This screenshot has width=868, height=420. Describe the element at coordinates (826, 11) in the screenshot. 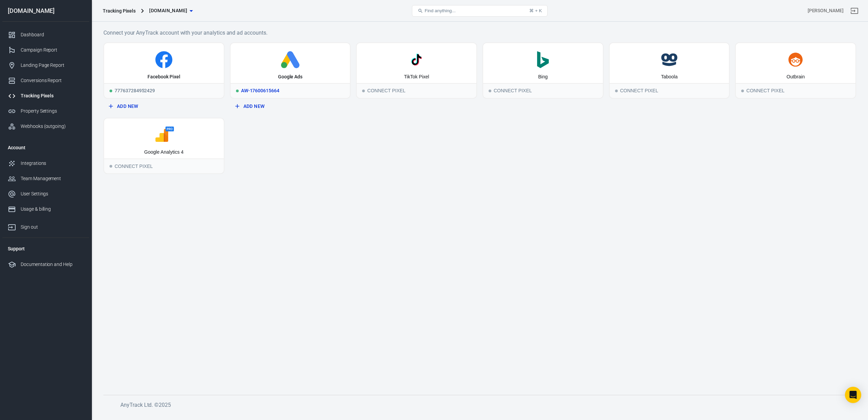

I see `div: Account id: 7D9VSqxT` at that location.